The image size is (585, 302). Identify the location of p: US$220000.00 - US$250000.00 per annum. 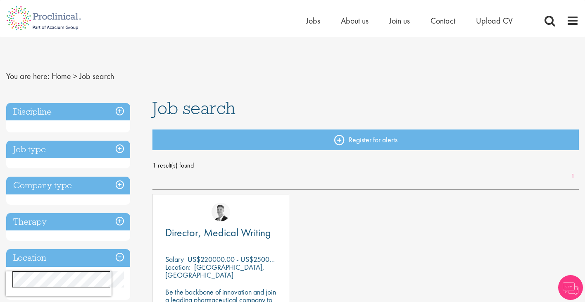
(253, 259).